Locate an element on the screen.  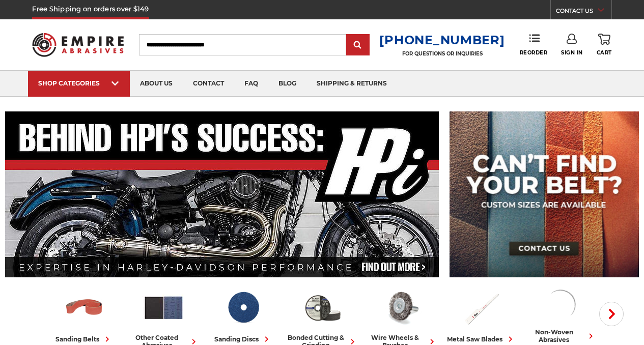
img: Bonded Cutting & Grinding is located at coordinates (322, 308).